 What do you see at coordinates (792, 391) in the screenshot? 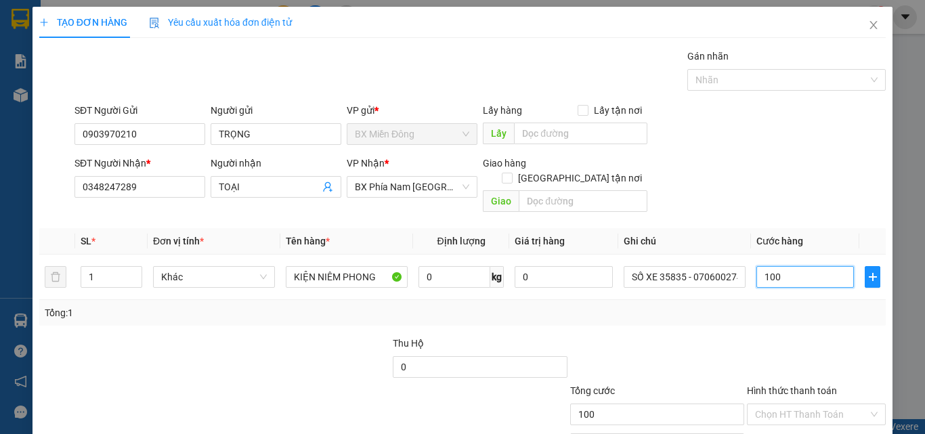
I see `label: Hình thức thanh toán` at bounding box center [792, 391].